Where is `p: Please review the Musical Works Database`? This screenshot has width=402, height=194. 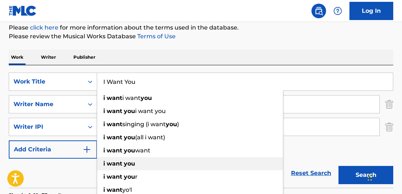 p: Please review the Musical Works Database is located at coordinates (201, 36).